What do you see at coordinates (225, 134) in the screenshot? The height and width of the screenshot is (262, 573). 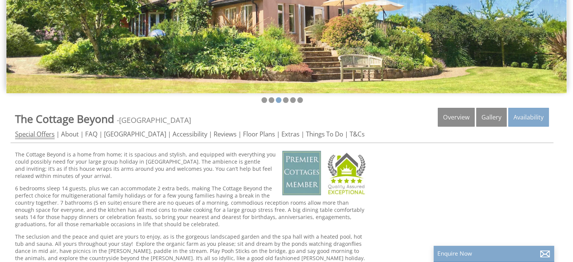 I see `a: Reviews` at bounding box center [225, 134].